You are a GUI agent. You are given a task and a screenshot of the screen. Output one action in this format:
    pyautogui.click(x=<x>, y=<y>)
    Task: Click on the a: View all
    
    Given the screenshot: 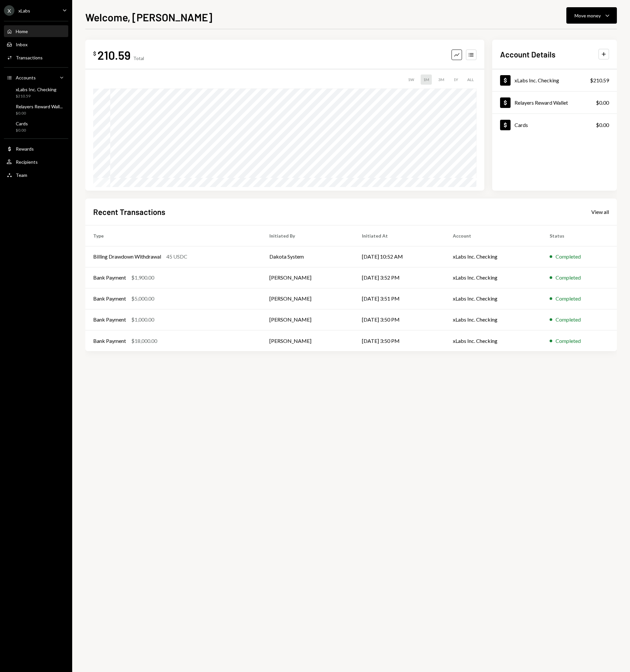 What is the action you would take?
    pyautogui.click(x=600, y=211)
    